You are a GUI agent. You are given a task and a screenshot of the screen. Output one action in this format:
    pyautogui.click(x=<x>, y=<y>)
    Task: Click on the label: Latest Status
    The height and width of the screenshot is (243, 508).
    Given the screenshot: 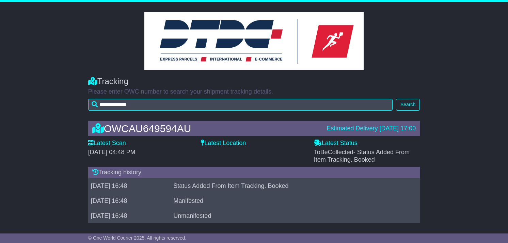 What is the action you would take?
    pyautogui.click(x=336, y=143)
    